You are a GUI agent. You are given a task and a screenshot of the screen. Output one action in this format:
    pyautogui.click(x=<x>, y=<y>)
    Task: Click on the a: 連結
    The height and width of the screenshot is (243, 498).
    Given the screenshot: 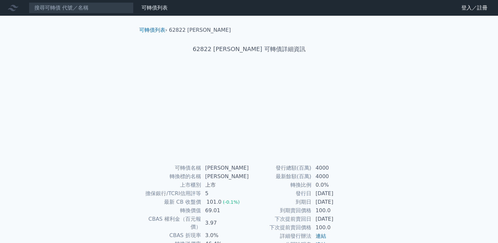 What is the action you would take?
    pyautogui.click(x=321, y=236)
    